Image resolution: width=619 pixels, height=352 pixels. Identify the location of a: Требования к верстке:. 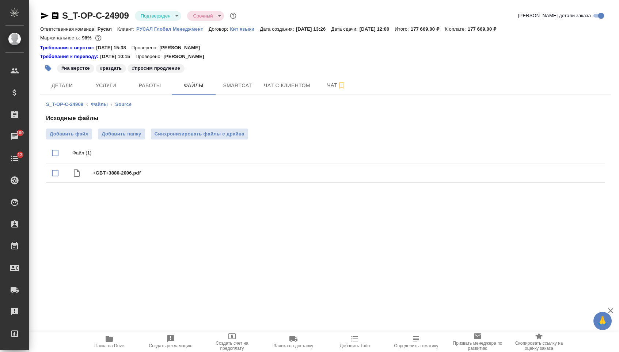
(68, 48).